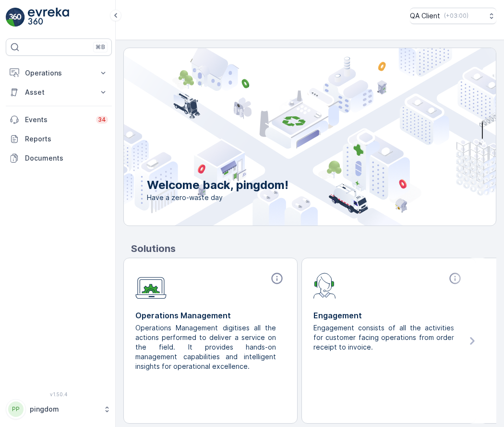 This screenshot has width=504, height=427. What do you see at coordinates (385, 337) in the screenshot?
I see `p: Engagement consists of all the activities for customer facing operations from order receipt to in...` at bounding box center [385, 337].